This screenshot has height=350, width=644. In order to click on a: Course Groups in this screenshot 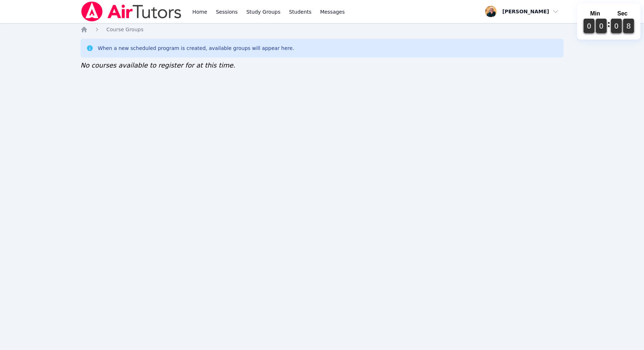, I will do `click(125, 30)`.